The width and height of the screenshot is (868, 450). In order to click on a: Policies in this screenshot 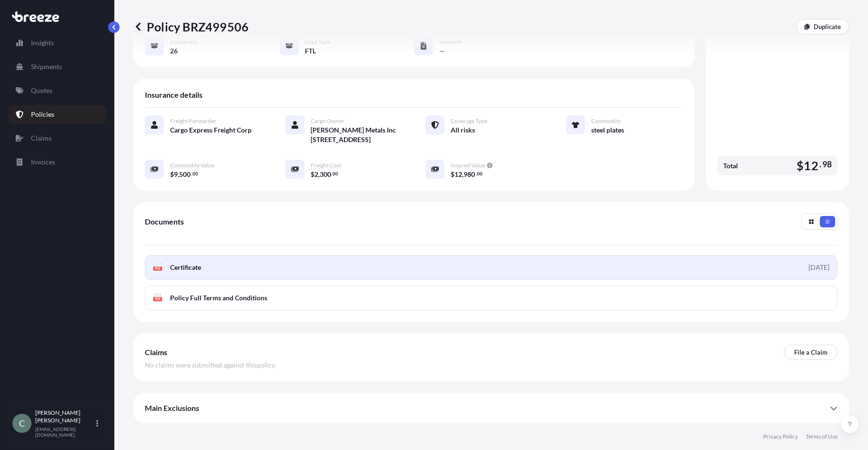, I will do `click(57, 114)`.